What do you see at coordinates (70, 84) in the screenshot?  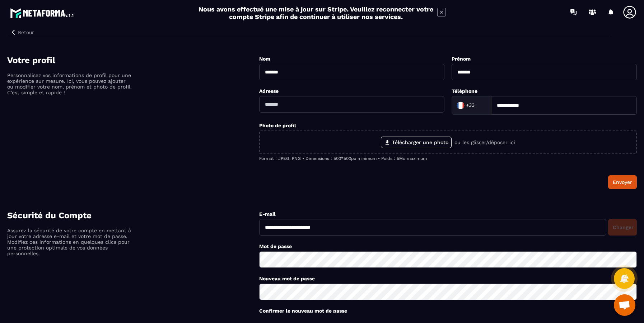 I see `p: Personnalisez vos informations de profil pour une expérience sur mesure. Ici, vous pouvez ajouter...` at bounding box center [70, 84].